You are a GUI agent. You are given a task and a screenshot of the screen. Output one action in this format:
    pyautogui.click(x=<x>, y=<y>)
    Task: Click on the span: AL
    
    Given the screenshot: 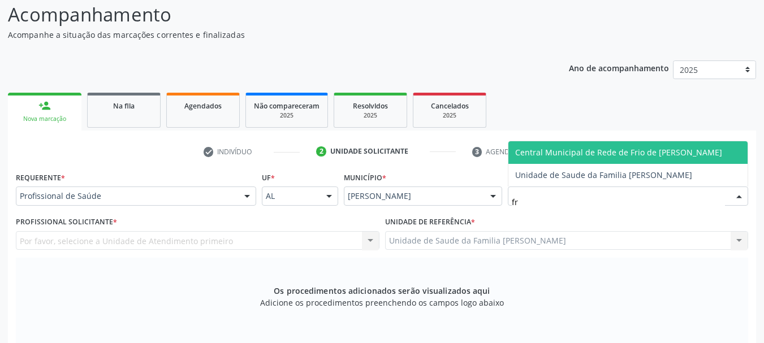 What is the action you would take?
    pyautogui.click(x=290, y=196)
    